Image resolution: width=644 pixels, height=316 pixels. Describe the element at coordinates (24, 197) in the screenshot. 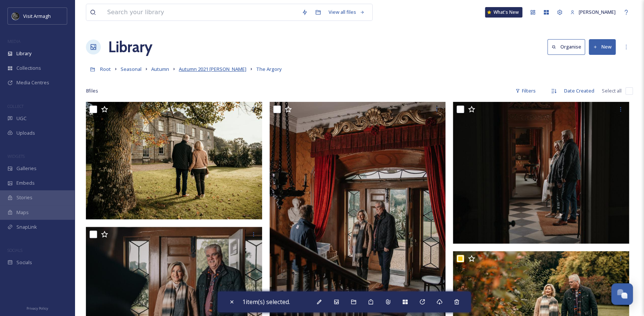

I see `span: Stories` at that location.